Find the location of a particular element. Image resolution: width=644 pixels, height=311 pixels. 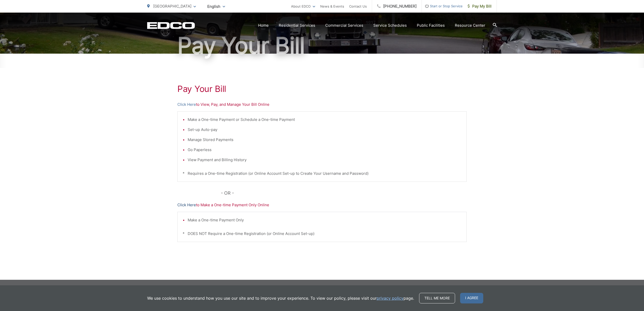

p: to View, Pay, and Manage Your Bill Online is located at coordinates (322, 104).